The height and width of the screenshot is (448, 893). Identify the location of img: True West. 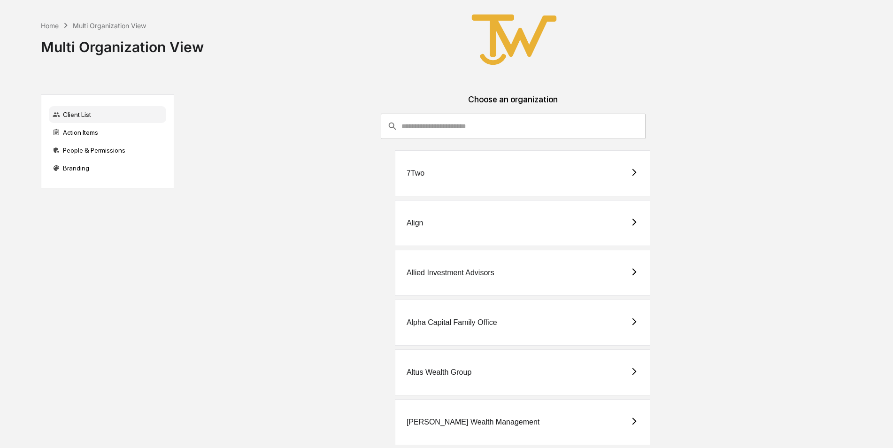
(514, 39).